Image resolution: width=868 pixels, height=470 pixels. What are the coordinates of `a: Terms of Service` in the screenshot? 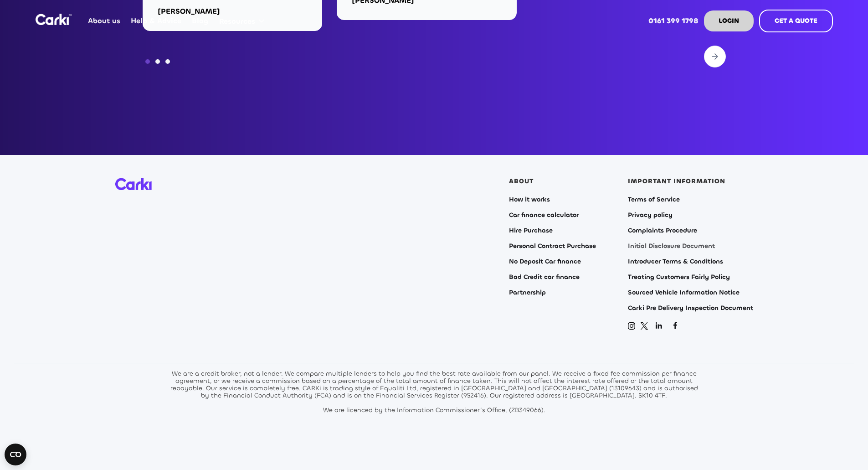 It's located at (654, 200).